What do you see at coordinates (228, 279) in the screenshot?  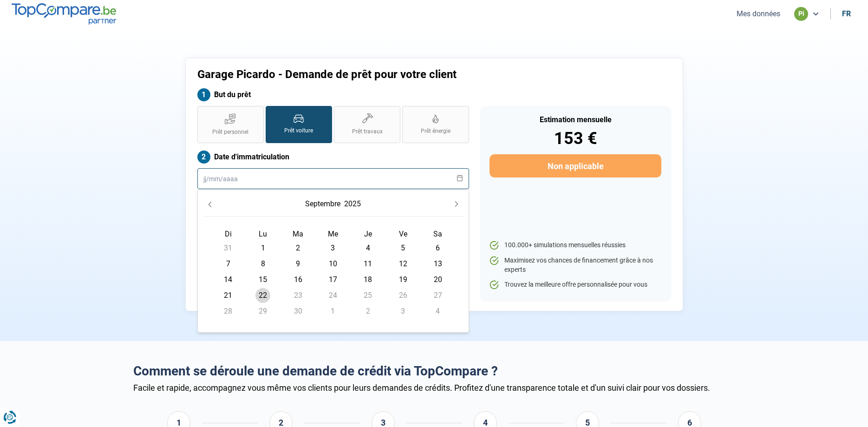 I see `span: 14` at bounding box center [228, 279].